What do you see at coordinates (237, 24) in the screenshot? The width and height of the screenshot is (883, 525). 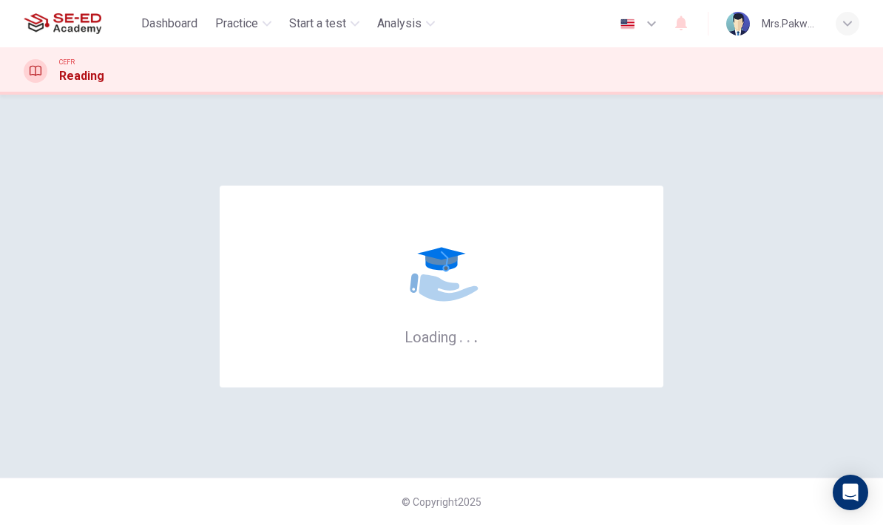 I see `span: Practice` at bounding box center [237, 24].